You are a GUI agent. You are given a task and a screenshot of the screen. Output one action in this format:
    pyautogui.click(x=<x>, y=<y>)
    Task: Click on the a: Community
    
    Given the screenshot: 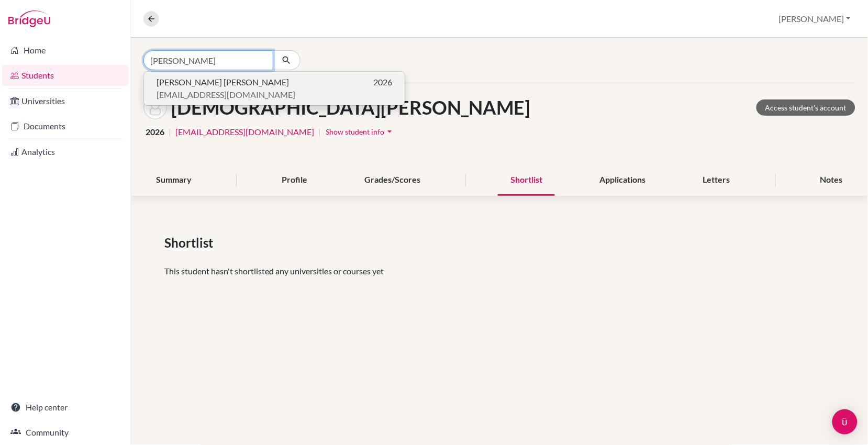 What is the action you would take?
    pyautogui.click(x=65, y=433)
    